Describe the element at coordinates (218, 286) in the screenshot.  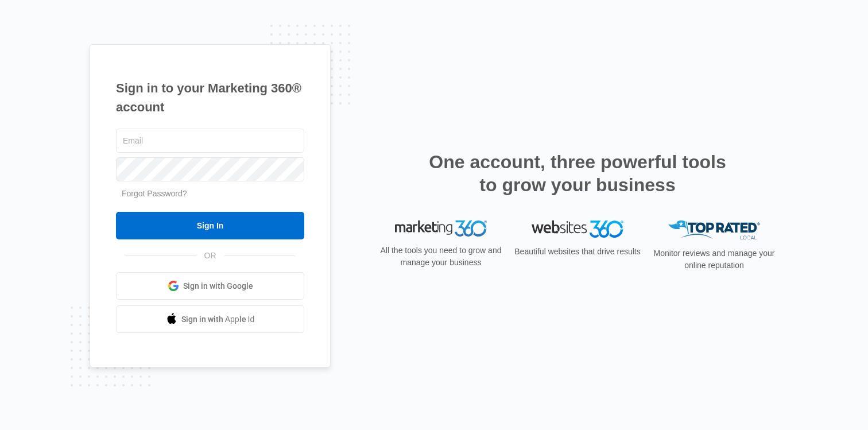
I see `span: Sign in with Google` at that location.